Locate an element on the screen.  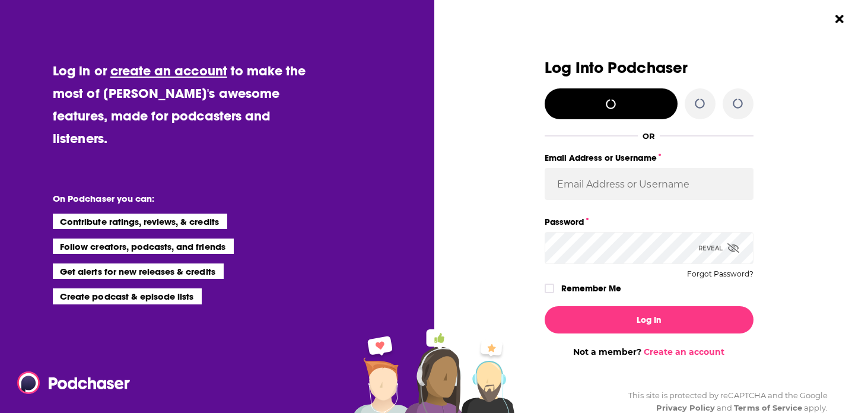
h3: Log Into Podchaser is located at coordinates (650, 68).